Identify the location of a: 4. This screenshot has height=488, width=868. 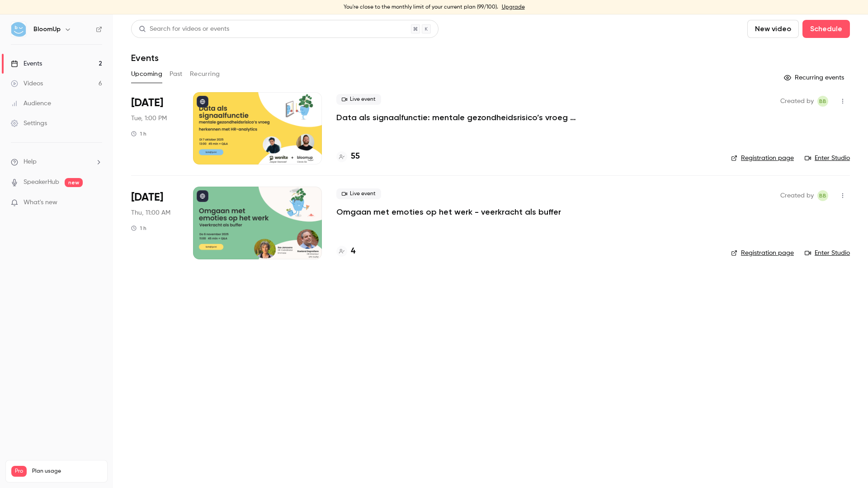
(346, 251).